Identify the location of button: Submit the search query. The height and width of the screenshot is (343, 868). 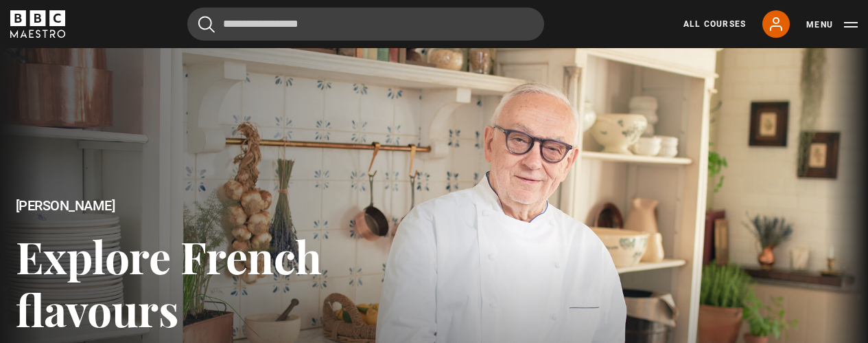
(207, 24).